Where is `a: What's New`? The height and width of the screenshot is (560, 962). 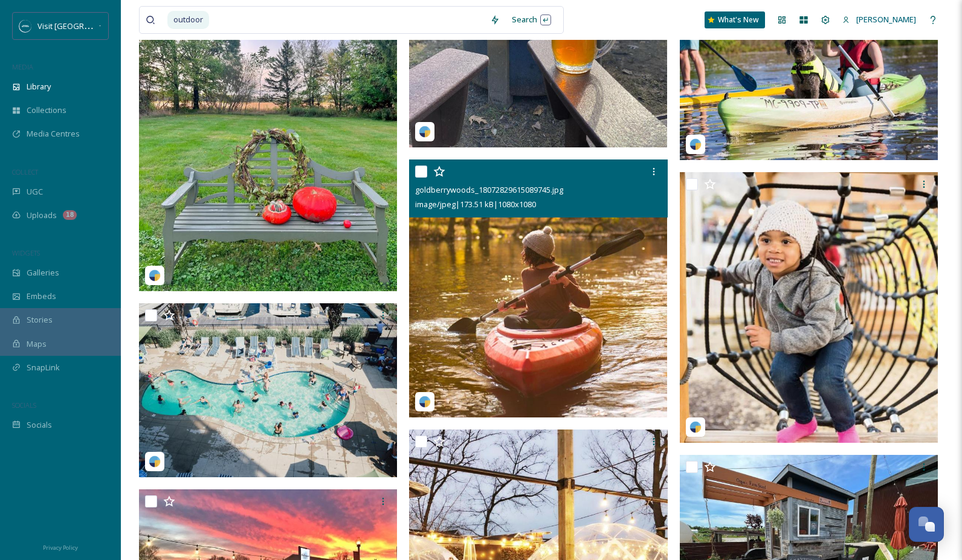 a: What's New is located at coordinates (735, 20).